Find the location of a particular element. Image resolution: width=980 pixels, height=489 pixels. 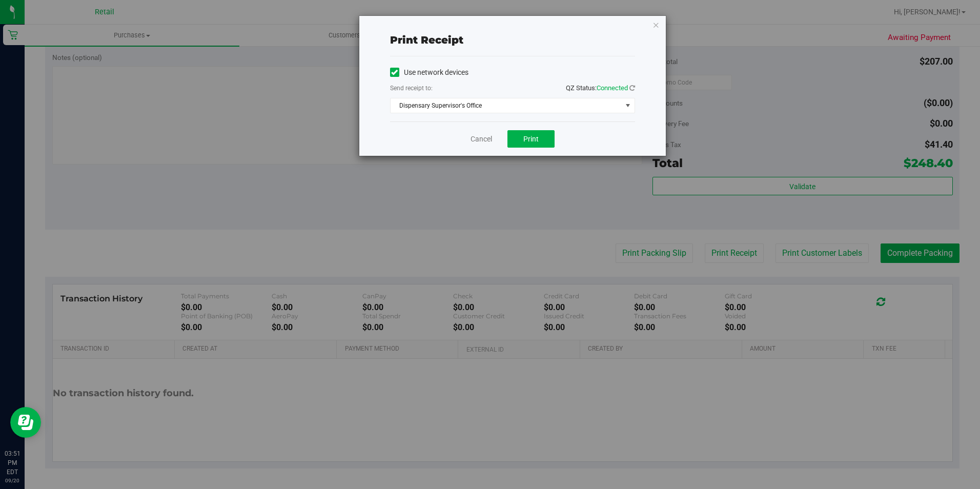

span: Print receipt is located at coordinates (426, 40).